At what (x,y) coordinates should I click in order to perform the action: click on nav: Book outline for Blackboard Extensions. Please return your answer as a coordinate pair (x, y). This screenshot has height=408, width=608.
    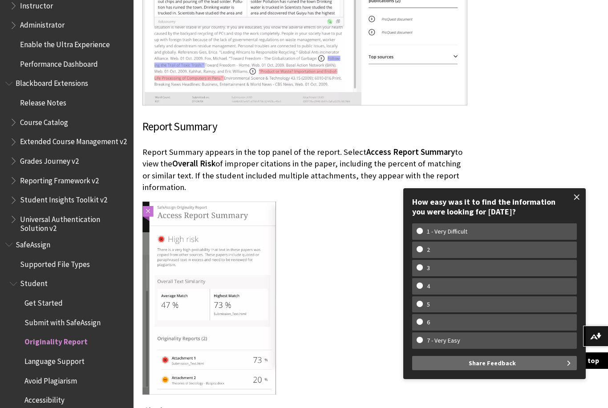
    Looking at the image, I should click on (67, 154).